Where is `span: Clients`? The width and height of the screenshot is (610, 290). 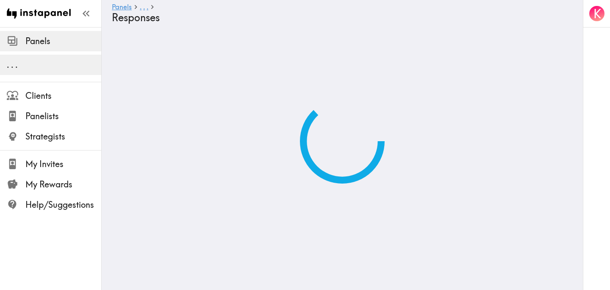 span: Clients is located at coordinates (63, 96).